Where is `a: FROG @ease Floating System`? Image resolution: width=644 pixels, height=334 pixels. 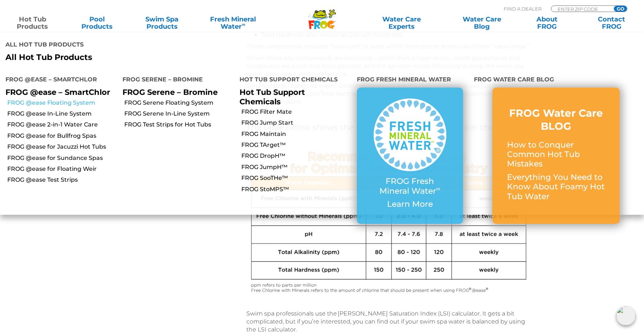
a: FROG @ease Floating System is located at coordinates (62, 103).